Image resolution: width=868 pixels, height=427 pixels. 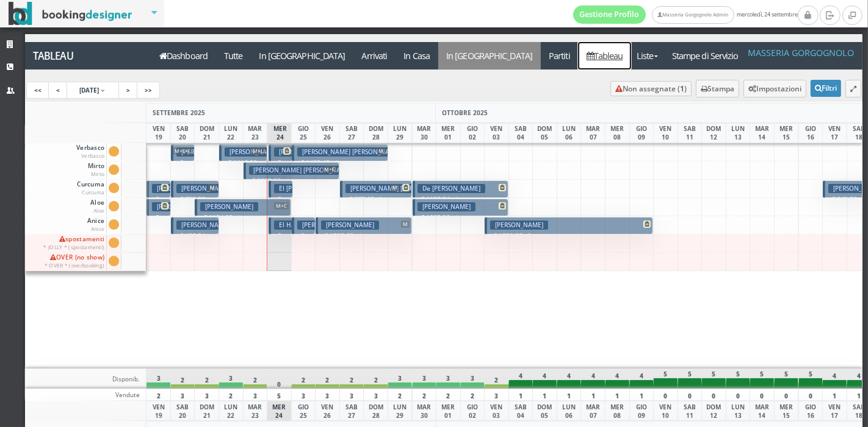 I want to click on div: LUN 22, so click(x=231, y=133).